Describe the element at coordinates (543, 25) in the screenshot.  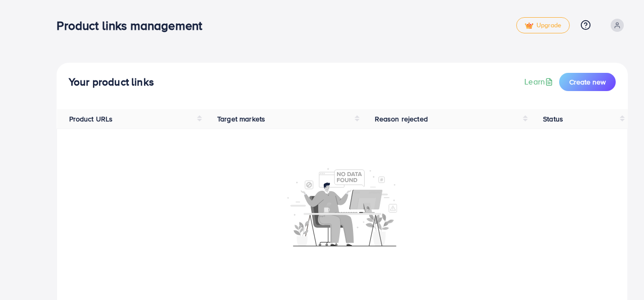
I see `a: tickUpgrade` at that location.